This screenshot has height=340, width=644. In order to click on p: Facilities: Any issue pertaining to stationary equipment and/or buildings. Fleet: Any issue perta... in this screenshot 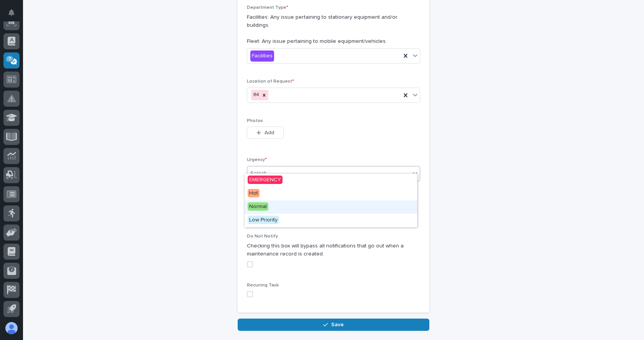, I will do `click(334, 29)`.